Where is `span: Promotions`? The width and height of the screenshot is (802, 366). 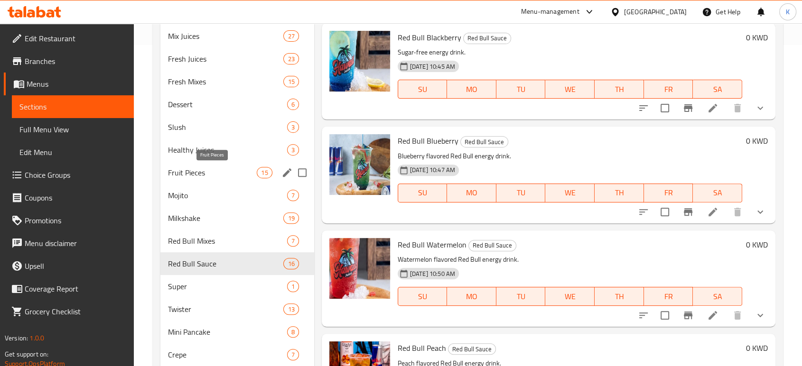
span: Promotions is located at coordinates (75, 221).